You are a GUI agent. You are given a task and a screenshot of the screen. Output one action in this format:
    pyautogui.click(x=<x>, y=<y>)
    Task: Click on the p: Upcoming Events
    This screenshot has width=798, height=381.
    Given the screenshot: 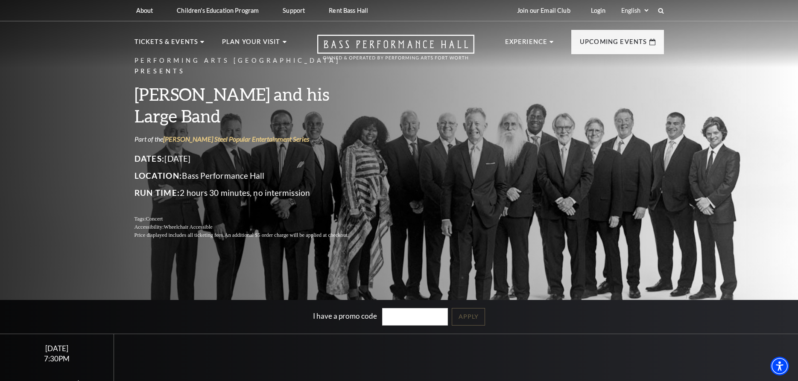 What is the action you would take?
    pyautogui.click(x=614, y=44)
    